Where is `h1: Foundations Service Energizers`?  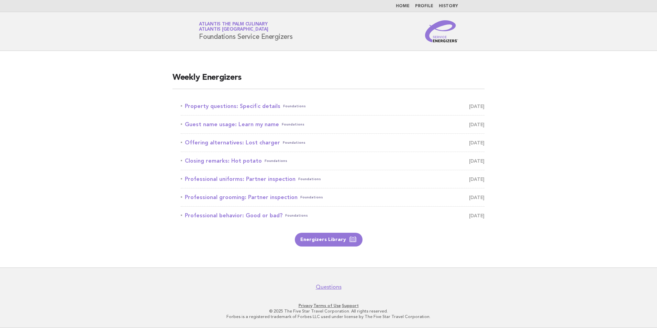 h1: Foundations Service Energizers is located at coordinates (246, 31).